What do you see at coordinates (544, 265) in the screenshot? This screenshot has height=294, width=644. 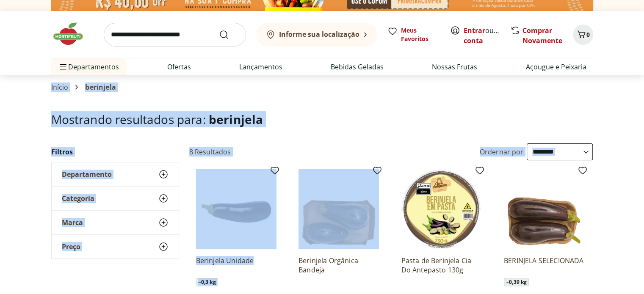 I see `p: BERINJELA SELECIONADA` at bounding box center [544, 265].